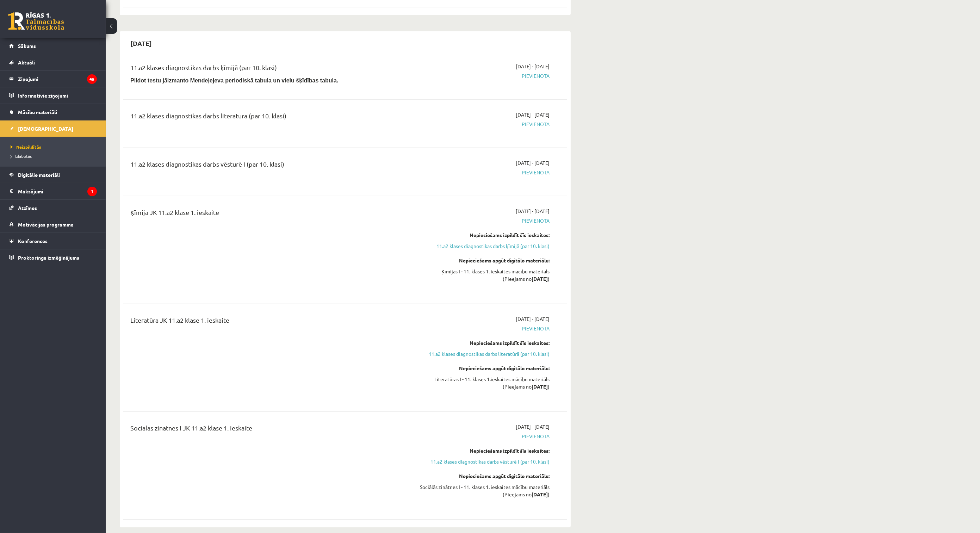  I want to click on a: Motivācijas programma, so click(53, 224).